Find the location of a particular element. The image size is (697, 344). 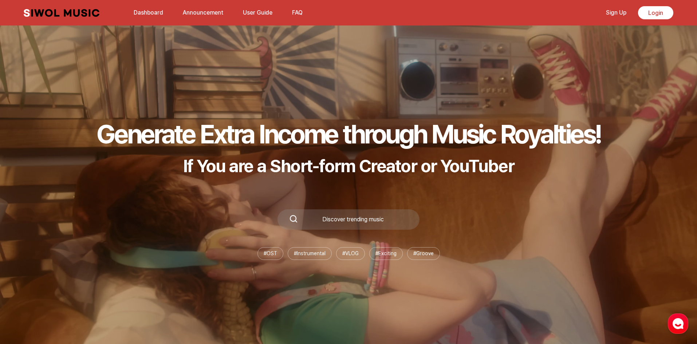

button: FAQ is located at coordinates (297, 13).